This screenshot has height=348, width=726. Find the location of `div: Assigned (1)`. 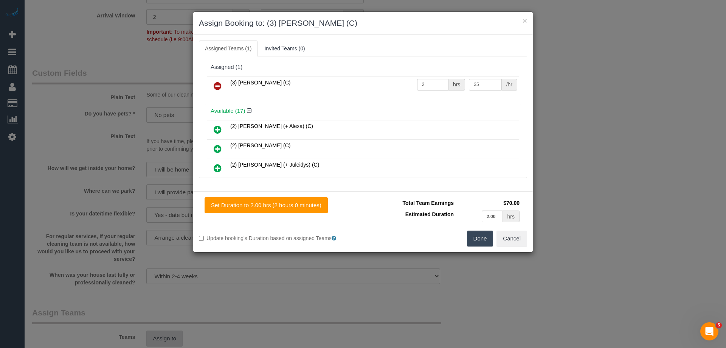

div: Assigned (1) is located at coordinates (363, 67).